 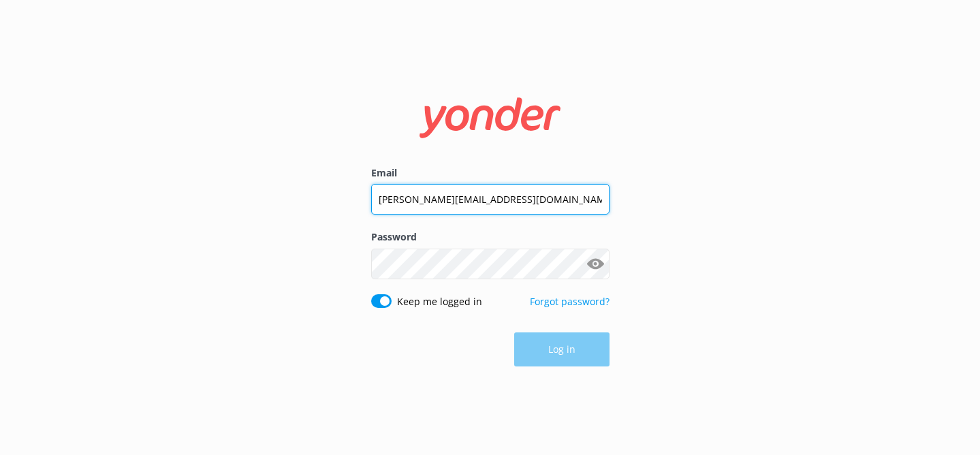 What do you see at coordinates (490, 237) in the screenshot?
I see `label: Password` at bounding box center [490, 237].